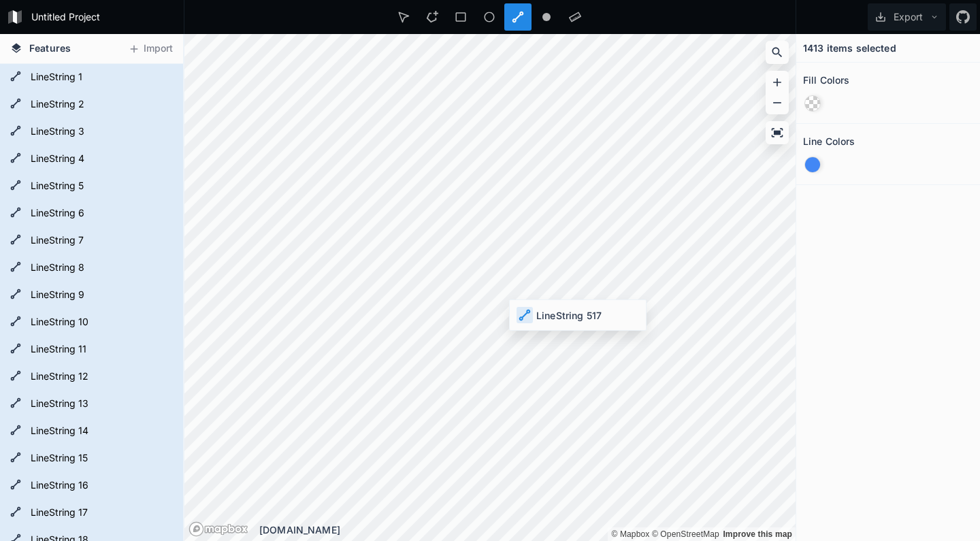  I want to click on h2: Fill Colors, so click(827, 80).